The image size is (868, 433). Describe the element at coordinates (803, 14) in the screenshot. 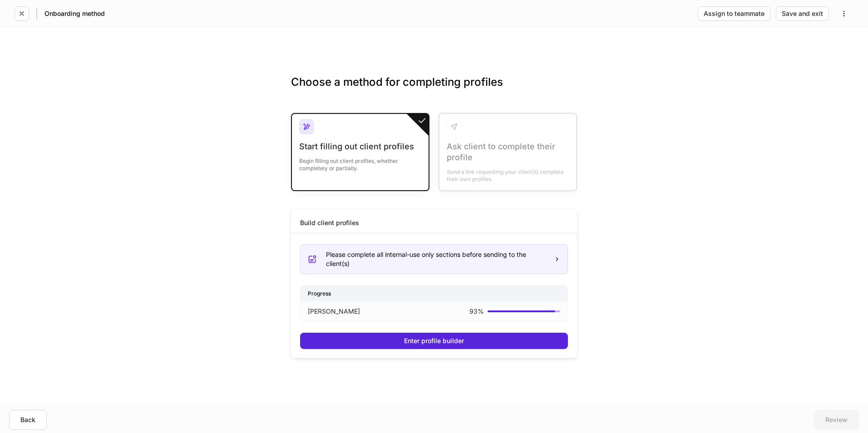

I see `button: Save and exit` at that location.